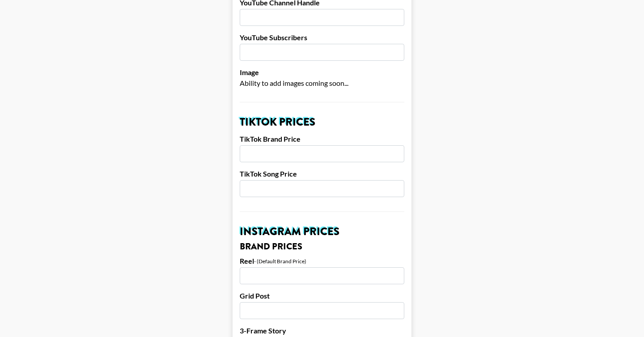 This screenshot has height=337, width=644. Describe the element at coordinates (322, 139) in the screenshot. I see `label: TikTok Brand Price` at that location.